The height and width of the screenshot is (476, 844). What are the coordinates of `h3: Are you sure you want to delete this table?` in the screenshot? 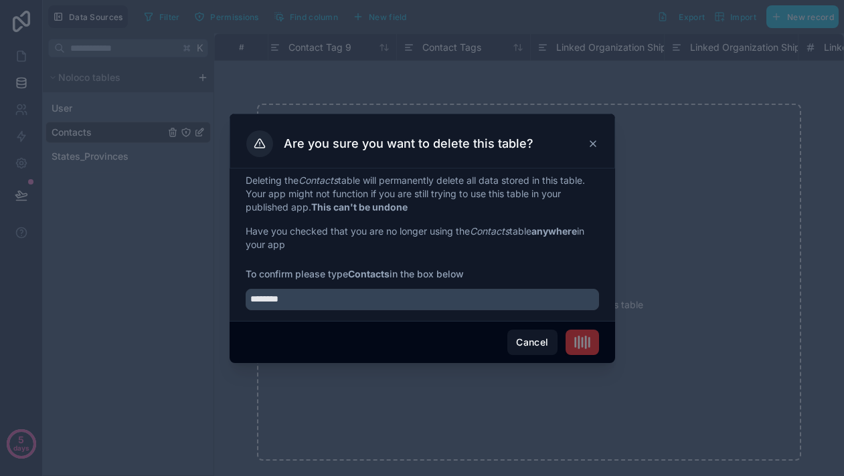 It's located at (408, 144).